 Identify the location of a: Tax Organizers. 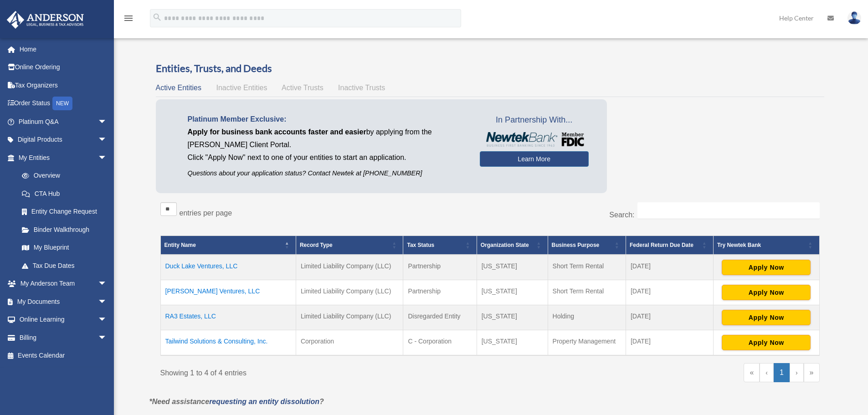
(64, 85).